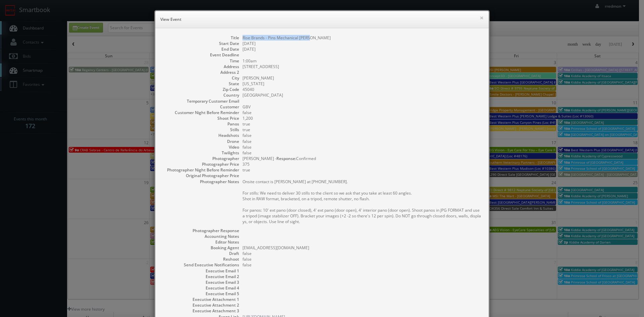 The width and height of the screenshot is (644, 317). I want to click on dt: Send Executive Notifications, so click(200, 264).